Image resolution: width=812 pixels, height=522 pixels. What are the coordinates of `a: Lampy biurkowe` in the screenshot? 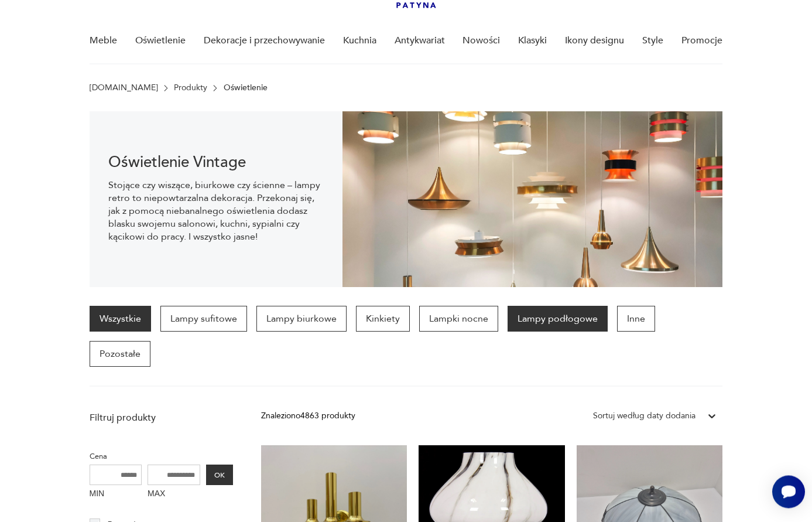 It's located at (302, 319).